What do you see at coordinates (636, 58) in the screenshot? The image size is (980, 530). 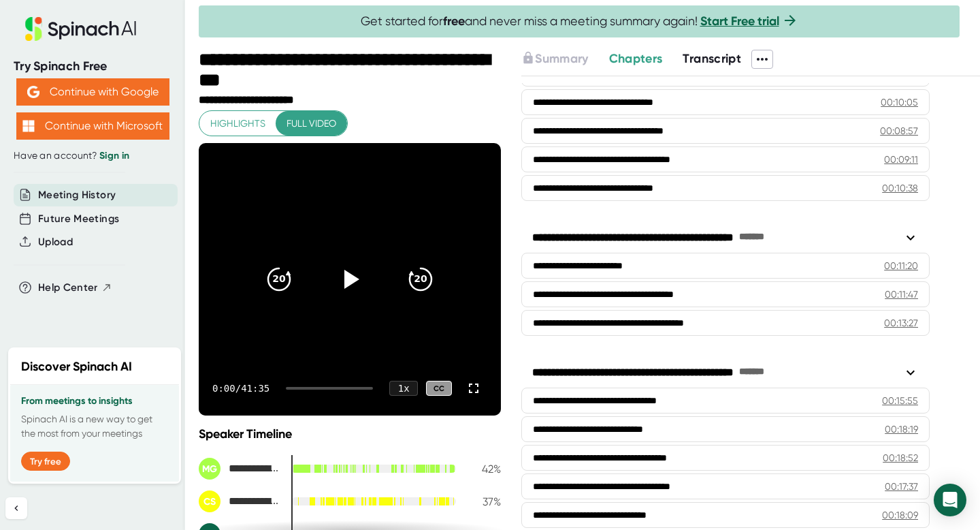 I see `button: Chapters` at bounding box center [636, 58].